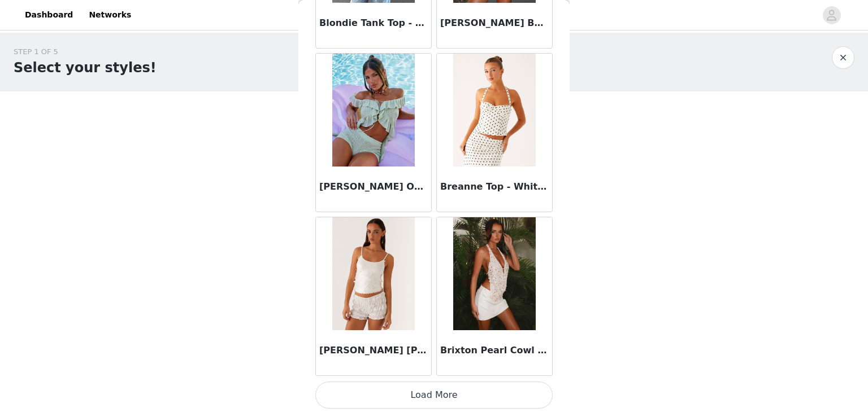 The image size is (868, 412). What do you see at coordinates (493, 274) in the screenshot?
I see `img: Brixton Pearl Cowl Neck Halter Top - Pearl` at bounding box center [493, 274].